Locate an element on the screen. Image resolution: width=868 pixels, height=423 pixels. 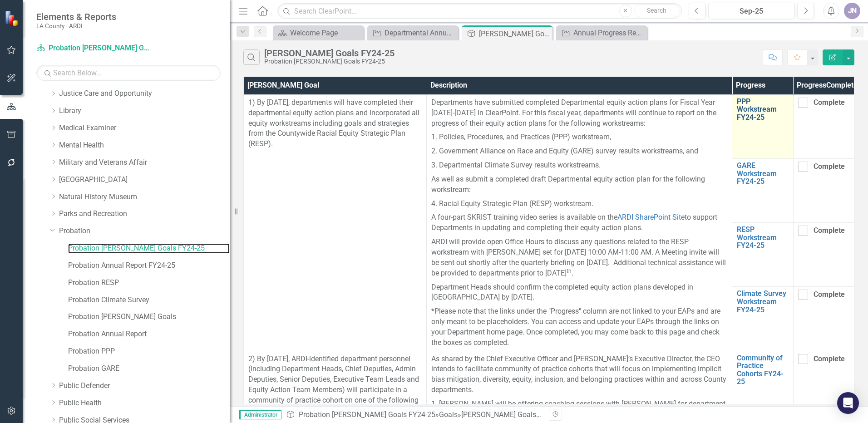
sup: th is located at coordinates (569, 271).